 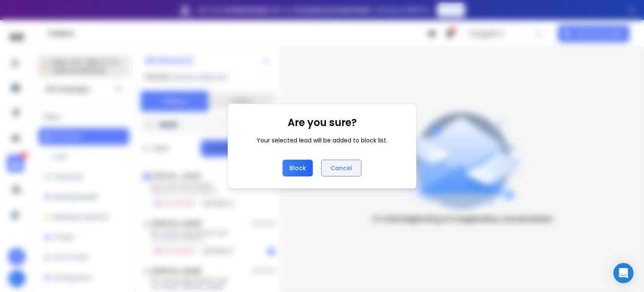 I want to click on h1: Are you sure?, so click(x=322, y=123).